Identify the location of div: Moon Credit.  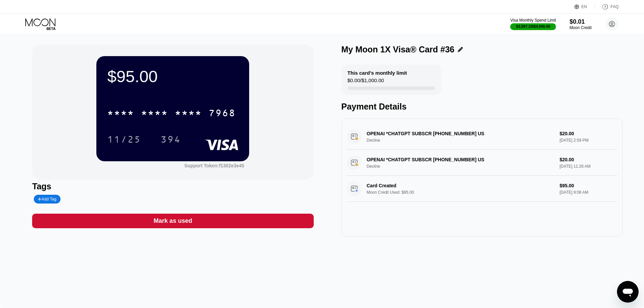
(581, 28).